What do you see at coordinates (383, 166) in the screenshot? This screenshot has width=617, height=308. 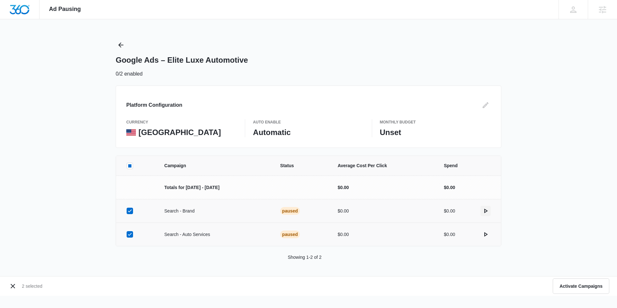 I see `span: Average Cost Per Click` at bounding box center [383, 166].